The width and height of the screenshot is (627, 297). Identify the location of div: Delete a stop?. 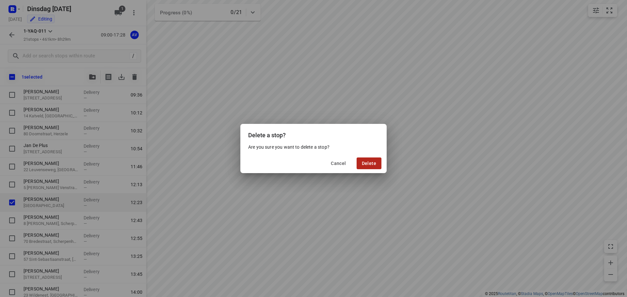
(313, 134).